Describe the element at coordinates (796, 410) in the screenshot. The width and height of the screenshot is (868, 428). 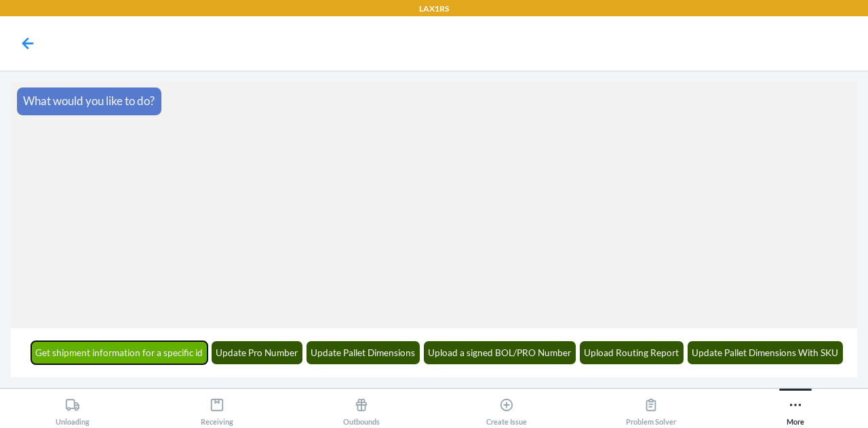
I see `div: More` at that location.